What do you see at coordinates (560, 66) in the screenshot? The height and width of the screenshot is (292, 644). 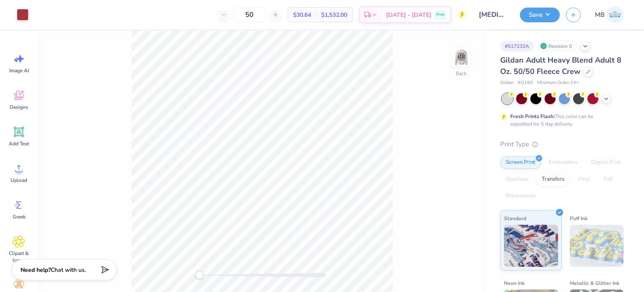 I see `span: Gildan Adult Heavy Blend Adult 8 Oz. 50/50 Fleece Crew` at bounding box center [560, 66].